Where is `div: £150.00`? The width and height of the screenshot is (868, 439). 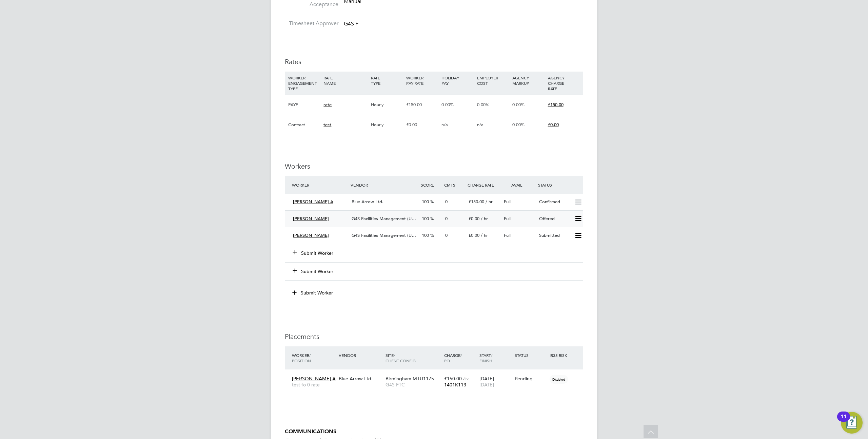 div: £150.00 is located at coordinates (422, 105).